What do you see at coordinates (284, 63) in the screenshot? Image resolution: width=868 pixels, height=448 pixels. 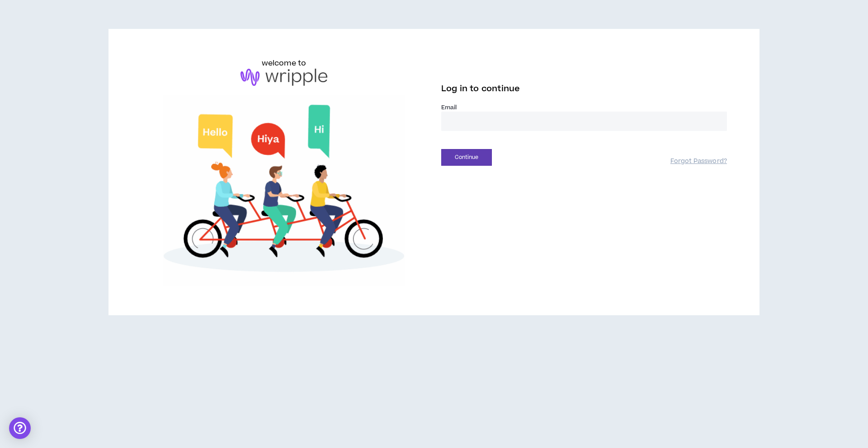 I see `h6: welcome to` at bounding box center [284, 63].